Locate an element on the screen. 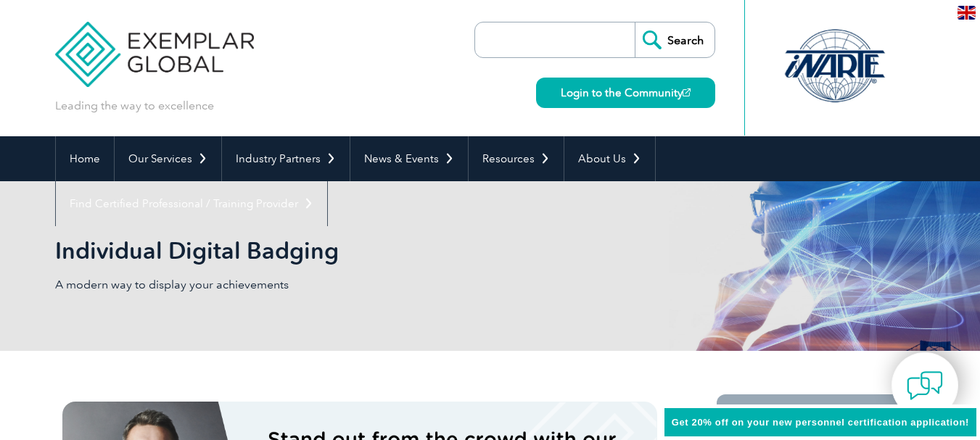 This screenshot has height=440, width=980. a: Our Services is located at coordinates (168, 159).